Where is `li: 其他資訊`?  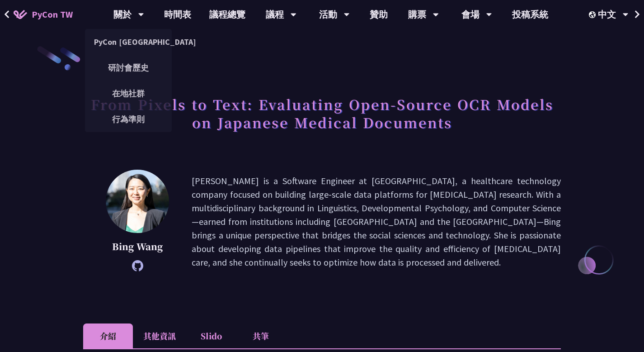 li: 其他資訊 is located at coordinates (160, 336).